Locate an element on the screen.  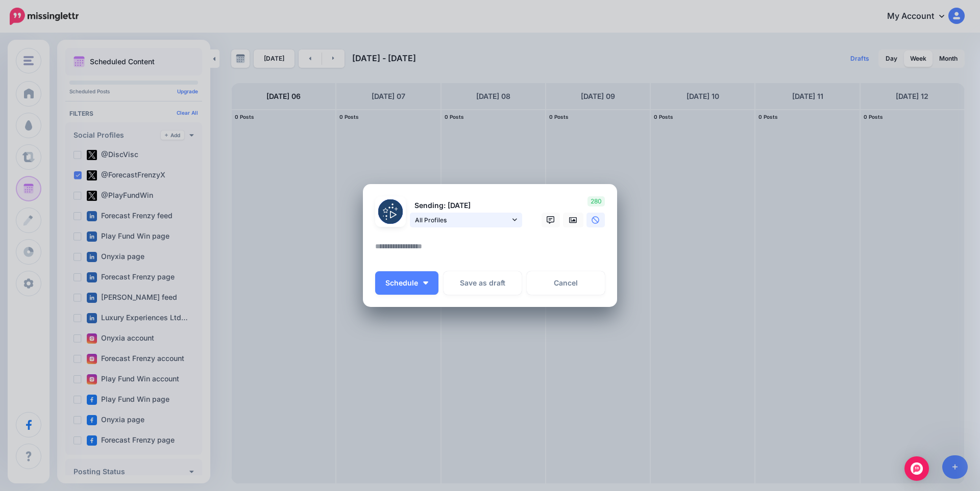
span: All Profiles is located at coordinates (463, 220).